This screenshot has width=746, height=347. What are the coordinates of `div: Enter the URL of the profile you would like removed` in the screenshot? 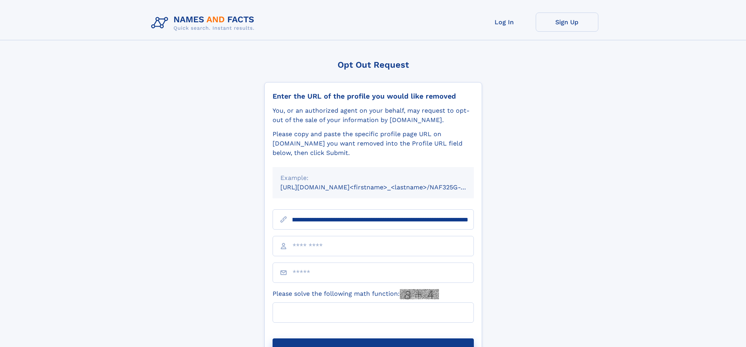 It's located at (373, 96).